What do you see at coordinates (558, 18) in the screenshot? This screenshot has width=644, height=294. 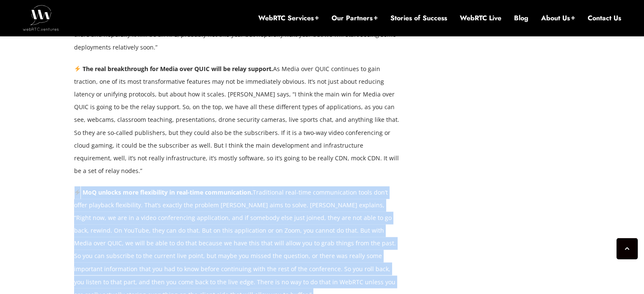 I see `a: About Us` at bounding box center [558, 18].